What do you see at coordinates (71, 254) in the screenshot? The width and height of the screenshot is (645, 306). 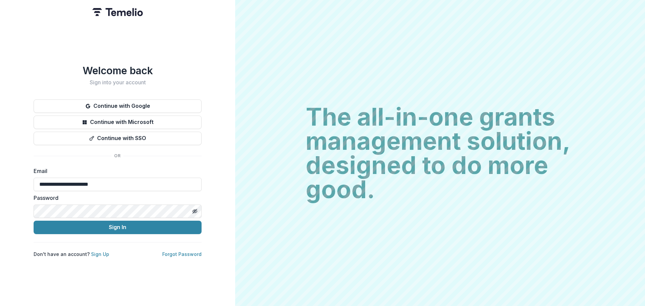 I see `p: Don't have an account?` at bounding box center [71, 254].